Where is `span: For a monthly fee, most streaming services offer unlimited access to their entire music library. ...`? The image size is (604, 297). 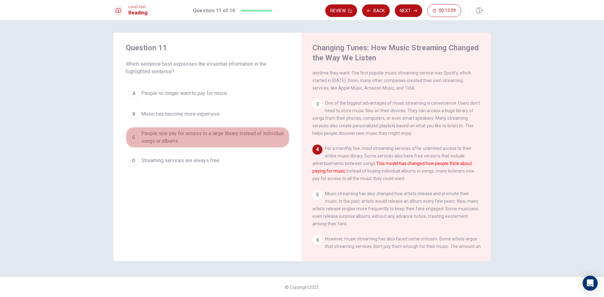
span: For a monthly fee, most streaming services offer unlimited access to their entire music library. ... is located at coordinates (393, 163).